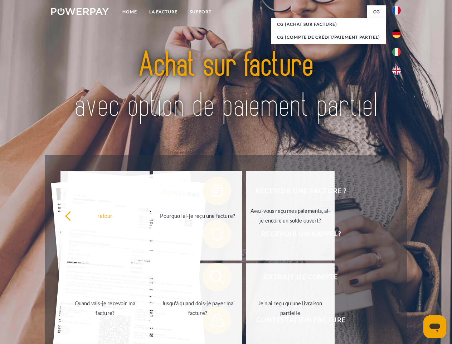 Image resolution: width=452 pixels, height=344 pixels. What do you see at coordinates (397, 34) in the screenshot?
I see `img: de` at bounding box center [397, 34].